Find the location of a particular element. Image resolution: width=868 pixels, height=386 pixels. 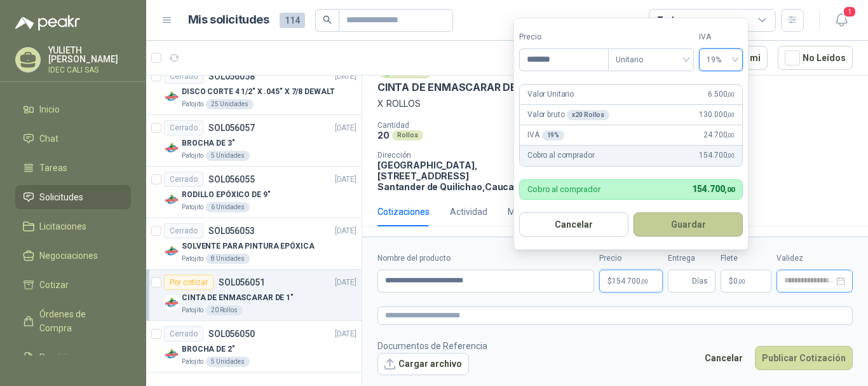

p: SOL056050 is located at coordinates (232, 333).